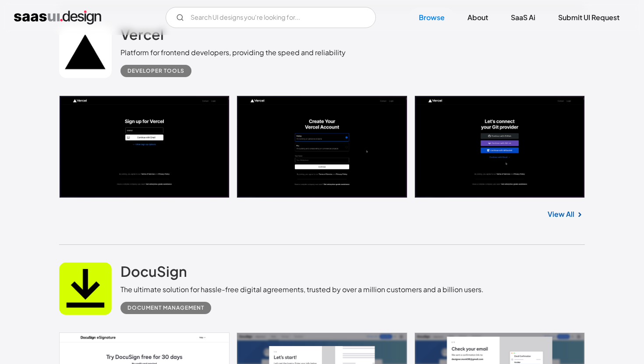  I want to click on a: About, so click(477, 18).